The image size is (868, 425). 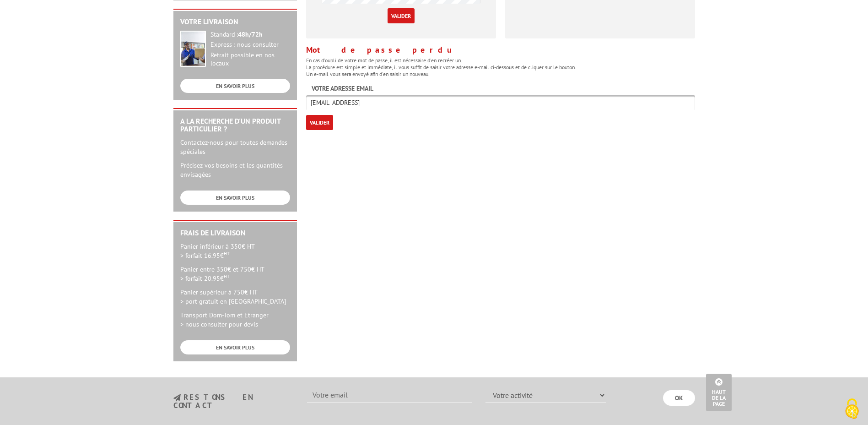 I want to click on input: OK, so click(x=679, y=398).